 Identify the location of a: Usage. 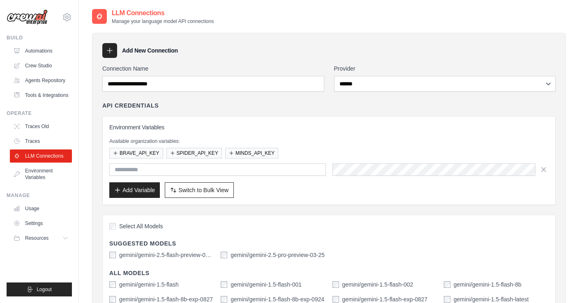
(41, 209).